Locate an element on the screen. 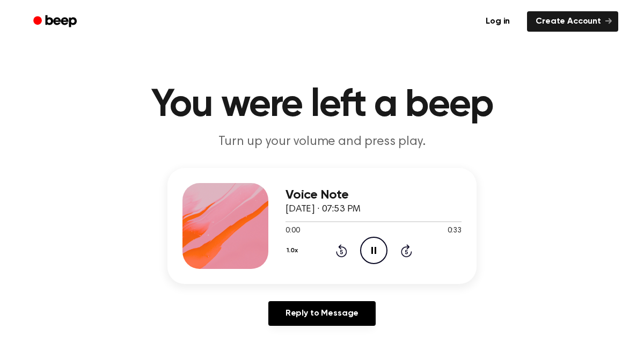 Image resolution: width=644 pixels, height=343 pixels. a: Beep is located at coordinates (56, 21).